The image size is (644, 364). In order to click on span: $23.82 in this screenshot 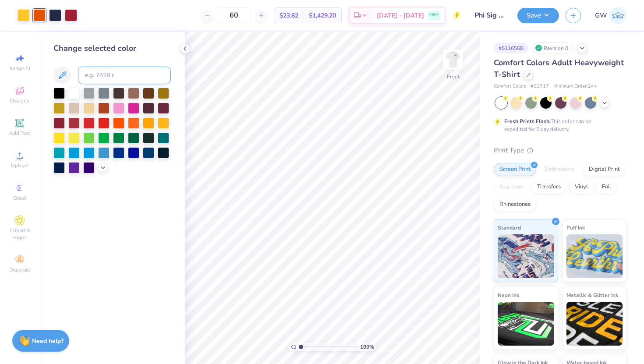, I will do `click(289, 15)`.